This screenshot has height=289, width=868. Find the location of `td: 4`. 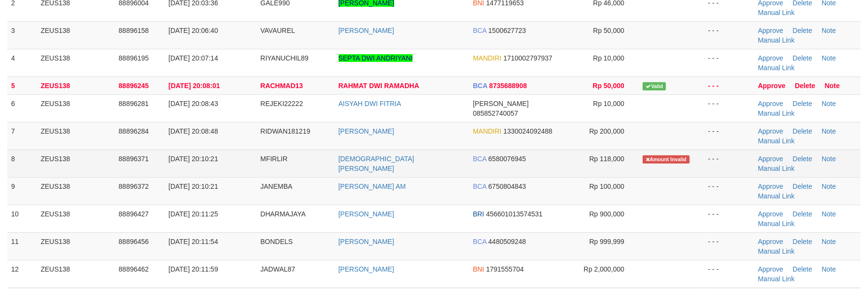

td: 4 is located at coordinates (22, 62).